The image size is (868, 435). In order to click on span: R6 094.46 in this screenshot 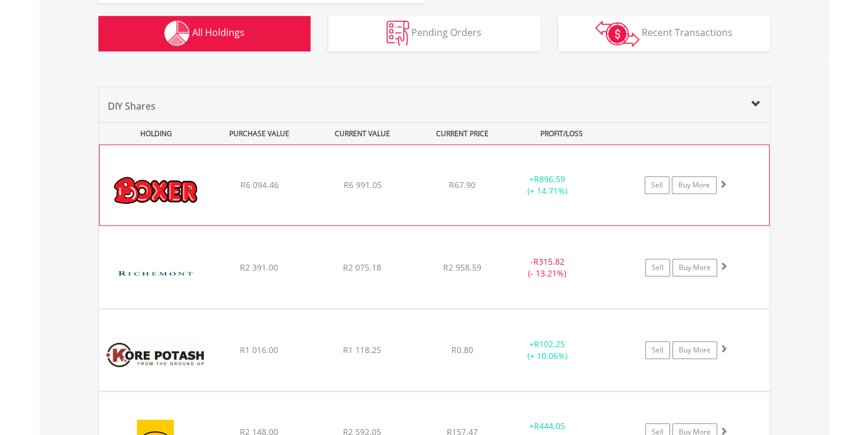, I will do `click(259, 185)`.